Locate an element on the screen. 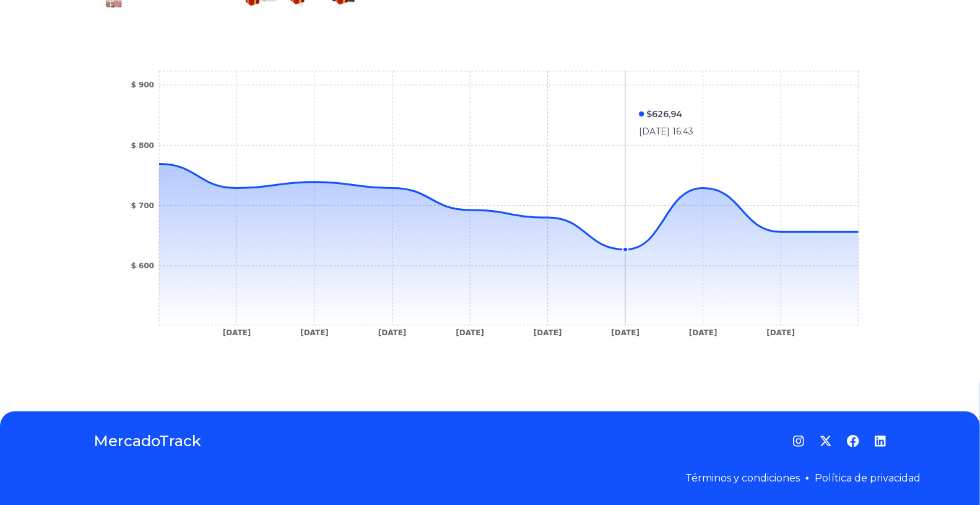 This screenshot has height=505, width=980. tspan: $ 900 is located at coordinates (142, 85).